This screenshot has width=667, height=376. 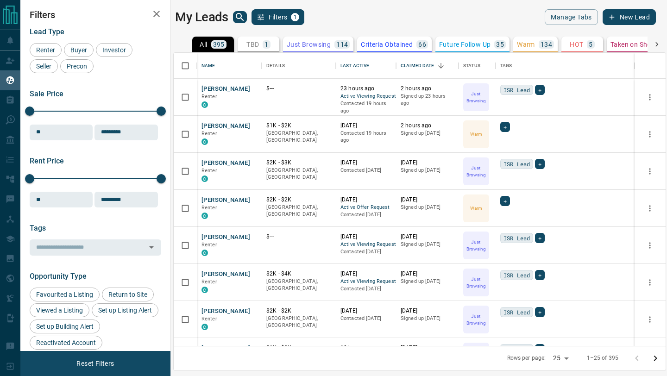 What do you see at coordinates (527, 358) in the screenshot?
I see `p: Rows per page:` at bounding box center [527, 358].